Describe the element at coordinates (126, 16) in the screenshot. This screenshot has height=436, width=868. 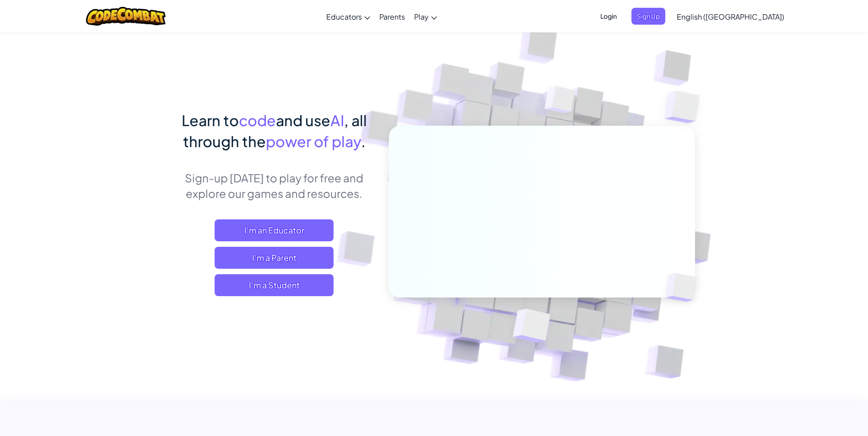
I see `img: CodeCombat logo` at that location.